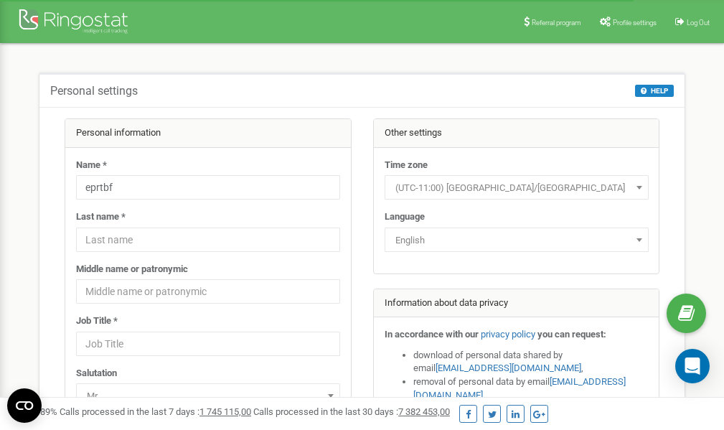 The width and height of the screenshot is (724, 430). Describe the element at coordinates (531, 362) in the screenshot. I see `li: download of personal data shared by email ,` at that location.